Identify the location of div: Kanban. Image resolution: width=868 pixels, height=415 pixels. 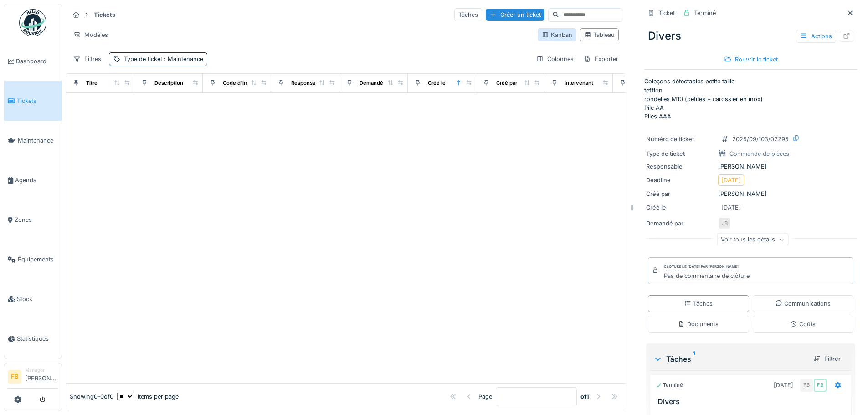
(557, 35).